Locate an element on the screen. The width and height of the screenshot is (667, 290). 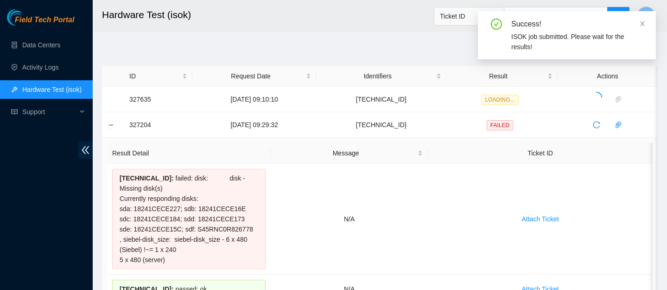
a: Hardware Test (isok) is located at coordinates (52, 89).